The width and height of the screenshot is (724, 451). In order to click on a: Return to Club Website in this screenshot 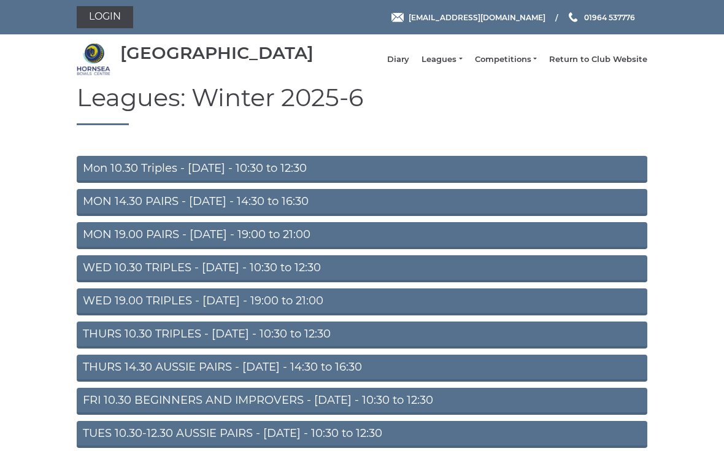, I will do `click(598, 60)`.